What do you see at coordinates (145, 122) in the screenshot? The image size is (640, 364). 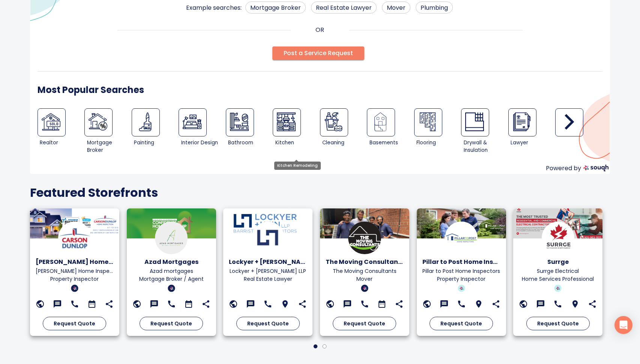 I see `img: Painters & Decorators` at bounding box center [145, 122].